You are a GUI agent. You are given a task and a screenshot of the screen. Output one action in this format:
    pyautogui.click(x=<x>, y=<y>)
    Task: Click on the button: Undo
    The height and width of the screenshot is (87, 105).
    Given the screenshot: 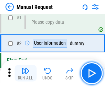 What is the action you would take?
    pyautogui.click(x=48, y=74)
    